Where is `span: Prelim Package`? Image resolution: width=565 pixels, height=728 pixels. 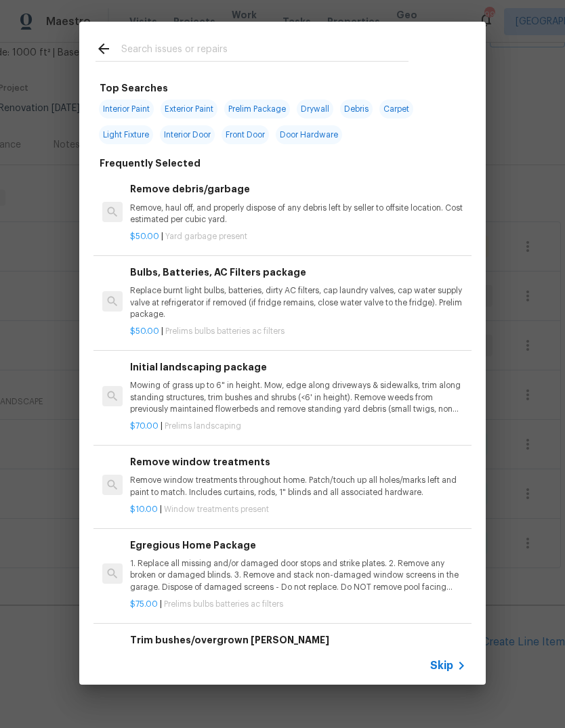
span: Prelim Package is located at coordinates (256, 109).